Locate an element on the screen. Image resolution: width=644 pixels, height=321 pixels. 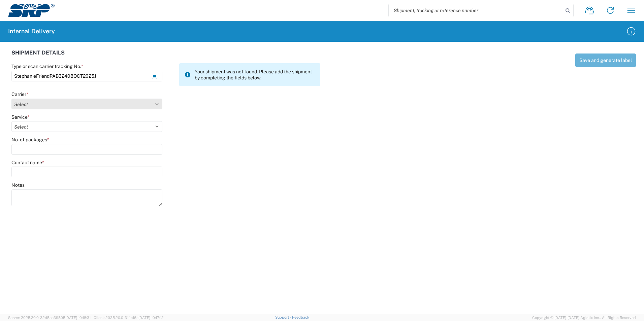
label: Notes is located at coordinates (18, 185).